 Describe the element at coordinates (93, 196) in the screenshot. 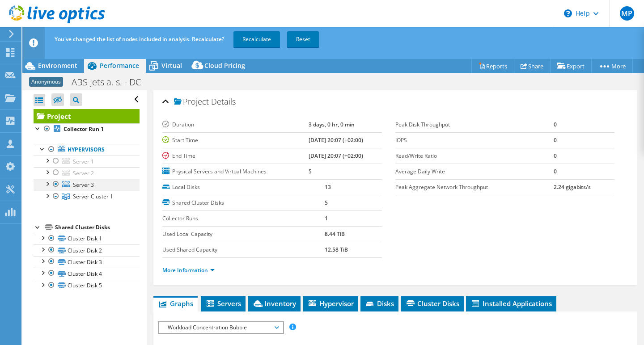

I see `span: Server Cluster 1` at that location.